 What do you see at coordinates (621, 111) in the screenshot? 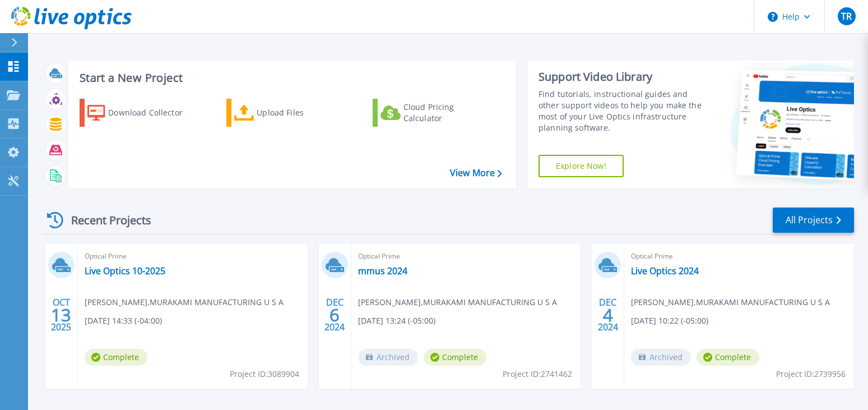
I see `div: Find tutorials, instructional guides and other support videos to help you make the most of your L...` at bounding box center [621, 111].